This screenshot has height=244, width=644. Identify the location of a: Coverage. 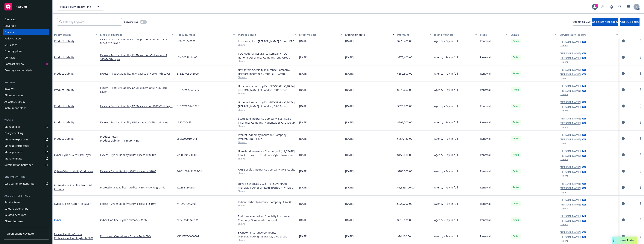
(26, 26).